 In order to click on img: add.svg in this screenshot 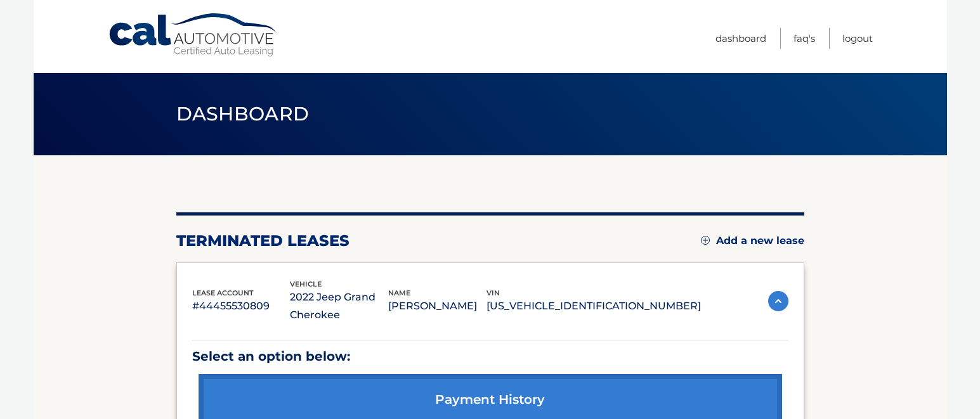, I will do `click(706, 241)`.